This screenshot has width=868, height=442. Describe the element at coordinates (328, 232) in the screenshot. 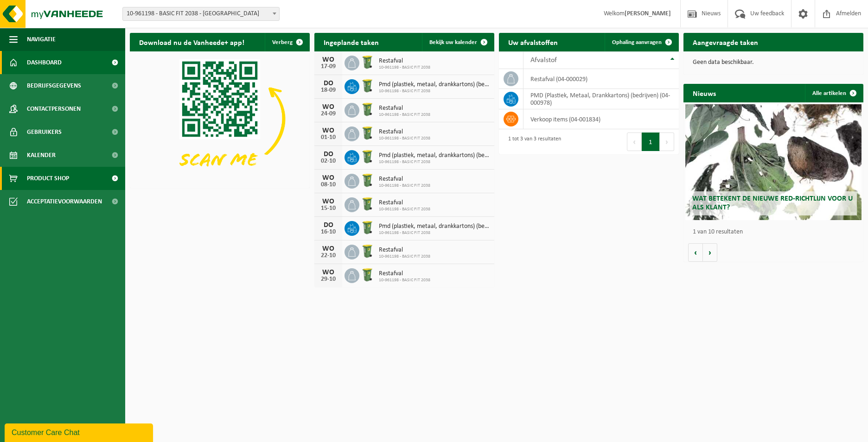

I see `div: 16-10` at that location.